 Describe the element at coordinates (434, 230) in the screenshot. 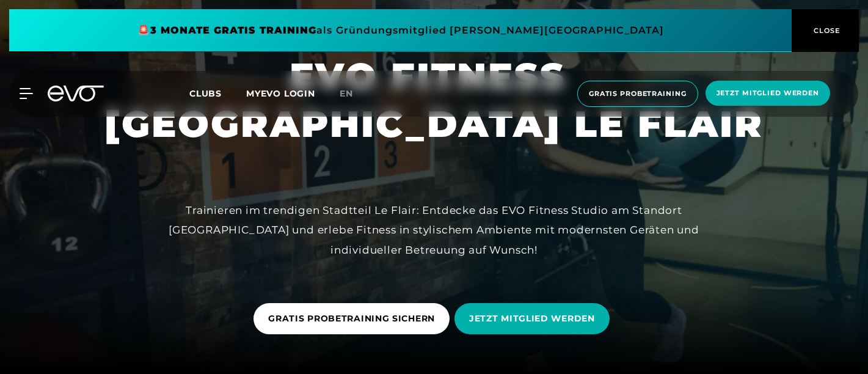

I see `div: Trainieren im trendigen Stadtteil Le Flair: Entdecke das EVO Fitness Studio am Standort [GEOGRAPH...` at that location.